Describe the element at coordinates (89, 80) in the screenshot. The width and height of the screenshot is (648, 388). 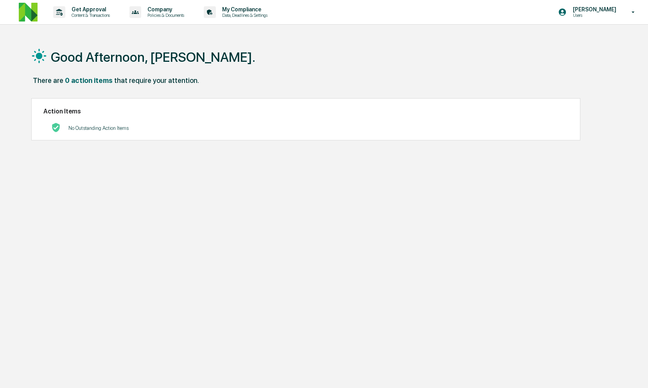
I see `div: 0 action items` at that location.